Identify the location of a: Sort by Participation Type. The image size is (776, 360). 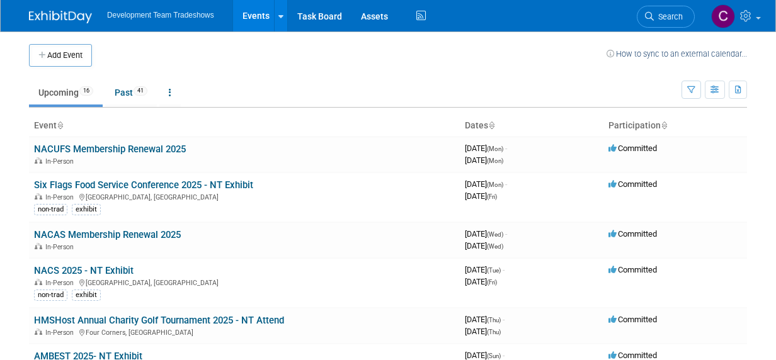
(664, 125).